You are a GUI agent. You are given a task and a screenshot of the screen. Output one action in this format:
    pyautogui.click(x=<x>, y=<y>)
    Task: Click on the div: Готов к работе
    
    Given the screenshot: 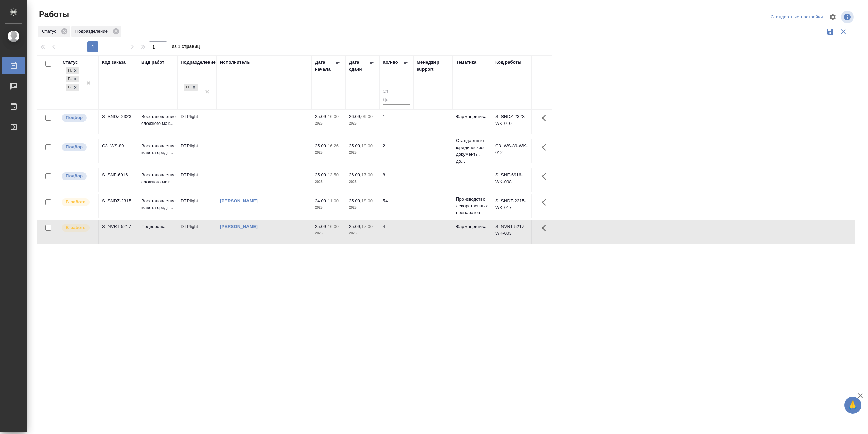 What is the action you would take?
    pyautogui.click(x=69, y=79)
    